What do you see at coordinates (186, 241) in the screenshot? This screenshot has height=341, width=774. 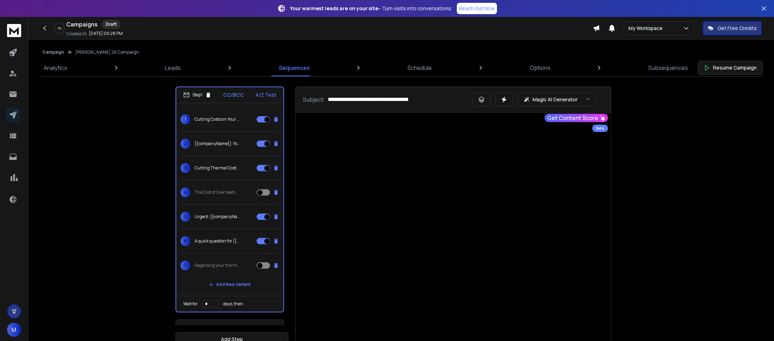 I see `span: 6` at bounding box center [186, 241].